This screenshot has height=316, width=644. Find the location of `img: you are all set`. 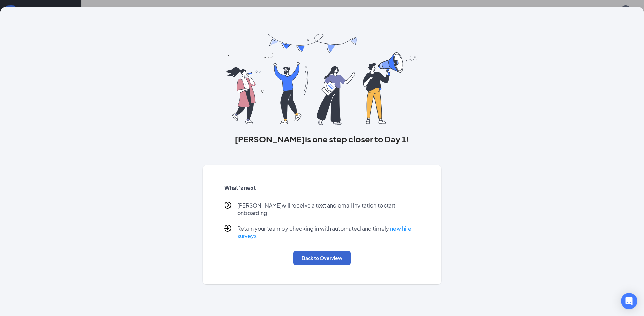

img: you are all set is located at coordinates (322, 80).